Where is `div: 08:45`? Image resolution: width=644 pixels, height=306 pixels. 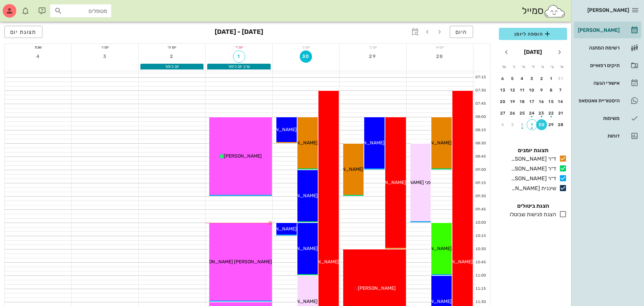
div: 08:45 is located at coordinates (480, 157).